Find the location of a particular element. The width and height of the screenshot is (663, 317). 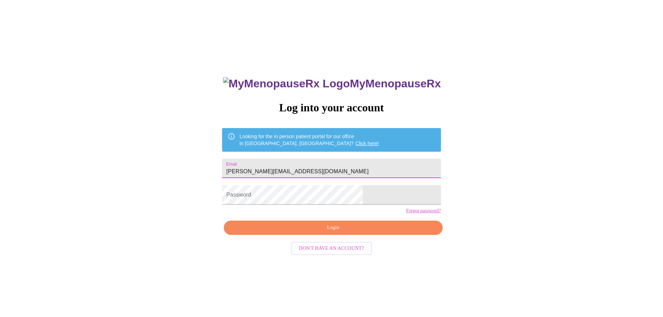

span: Don't have an account? is located at coordinates (331, 249).